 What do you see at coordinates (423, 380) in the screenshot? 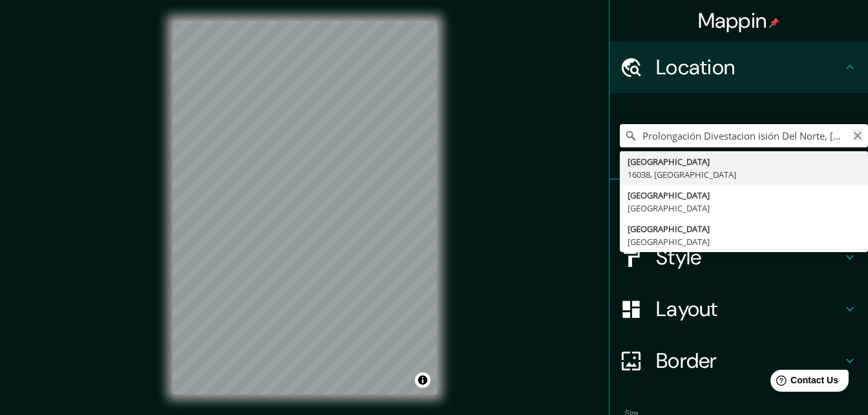
I see `button: Toggle attribution` at bounding box center [423, 380].